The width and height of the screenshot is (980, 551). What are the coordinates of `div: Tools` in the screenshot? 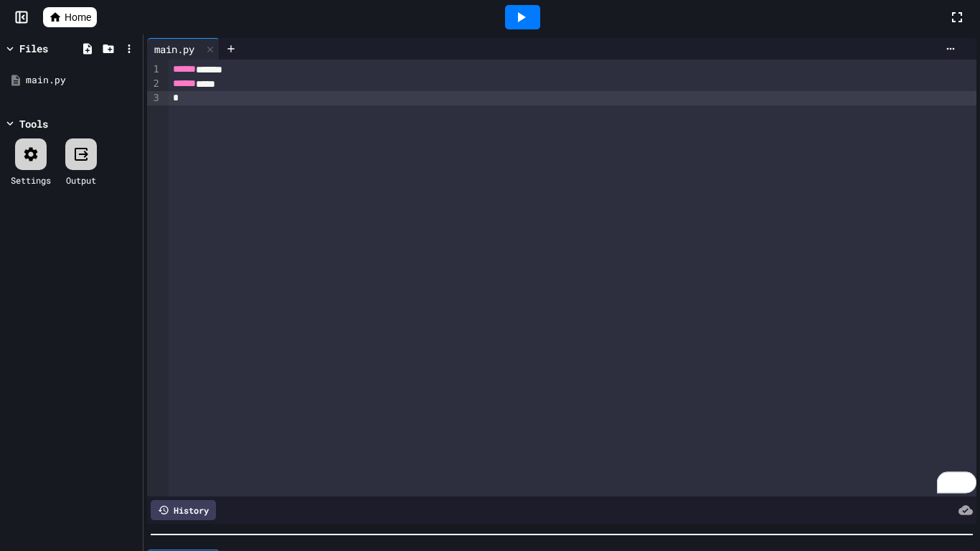 It's located at (33, 123).